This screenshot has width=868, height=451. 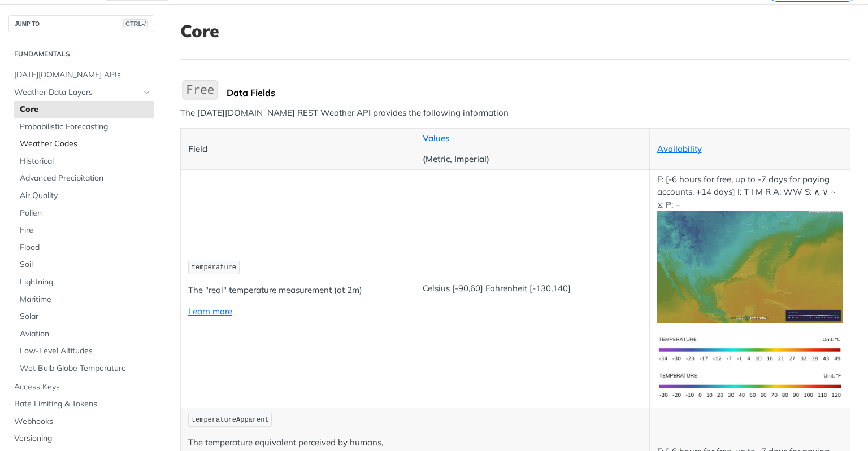 I want to click on a: Air Quality, so click(x=84, y=196).